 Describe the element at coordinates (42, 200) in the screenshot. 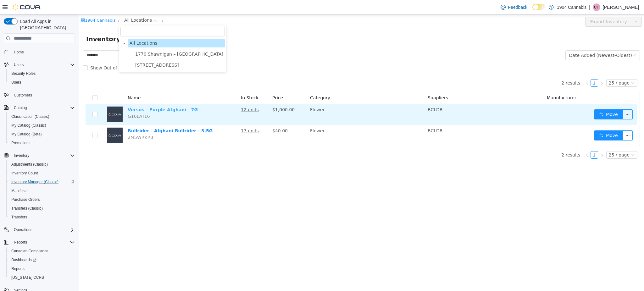

I see `span: Purchase Orders` at that location.